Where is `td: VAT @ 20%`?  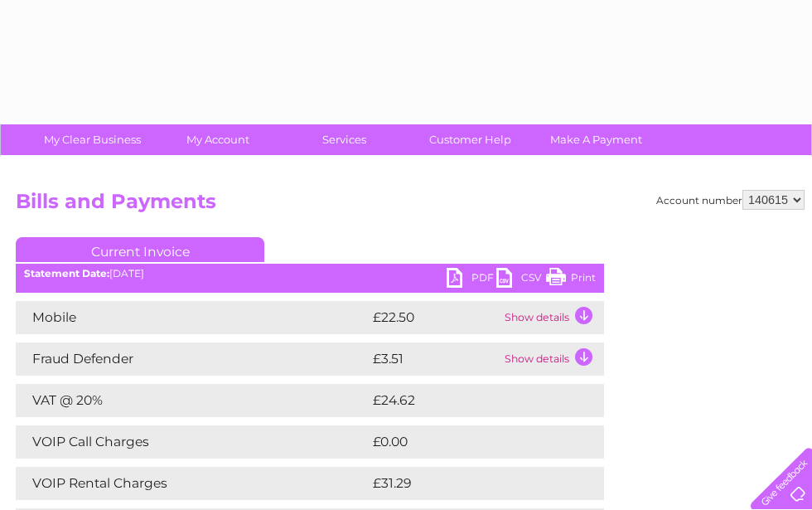
td: VAT @ 20% is located at coordinates (192, 401).